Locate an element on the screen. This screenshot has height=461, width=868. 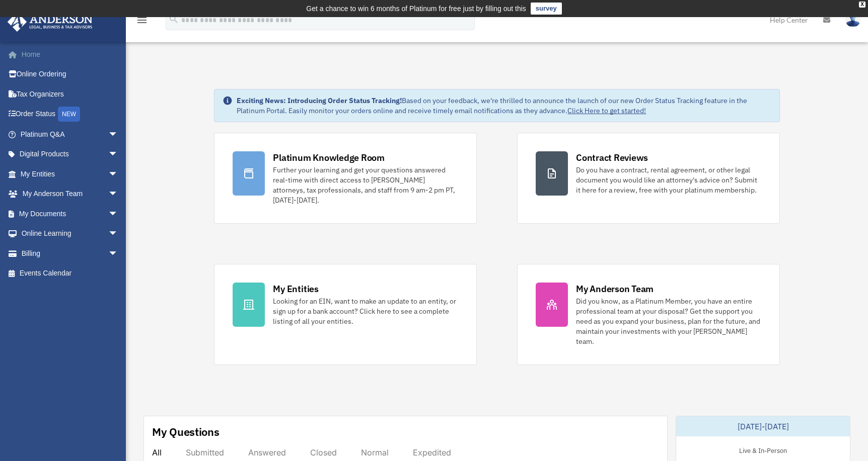
a: Platinum Knowledge Room Further your learning and get your questions answered real-time with dire... is located at coordinates (345, 178).